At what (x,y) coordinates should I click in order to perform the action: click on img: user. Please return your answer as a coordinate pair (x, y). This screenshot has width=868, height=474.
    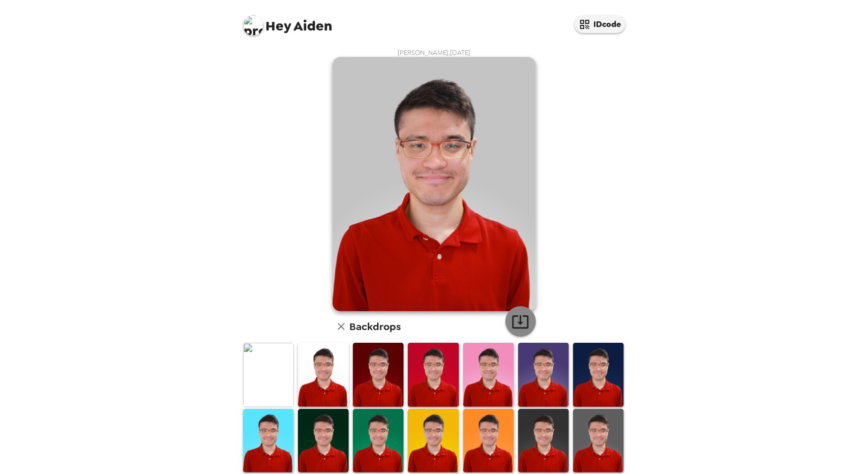
    Looking at the image, I should click on (434, 184).